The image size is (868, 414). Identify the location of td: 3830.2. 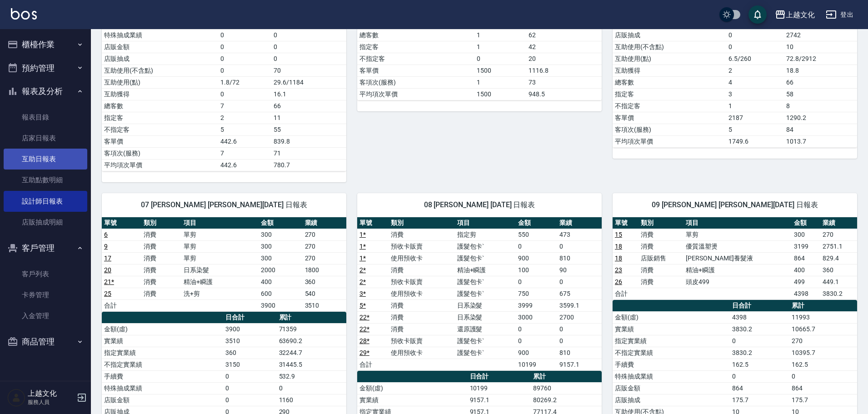
(838, 293).